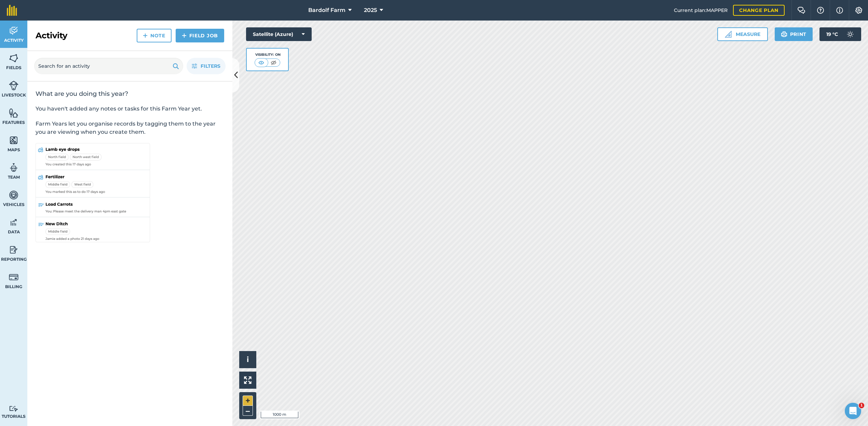 The height and width of the screenshot is (426, 868). I want to click on a: Note, so click(154, 35).